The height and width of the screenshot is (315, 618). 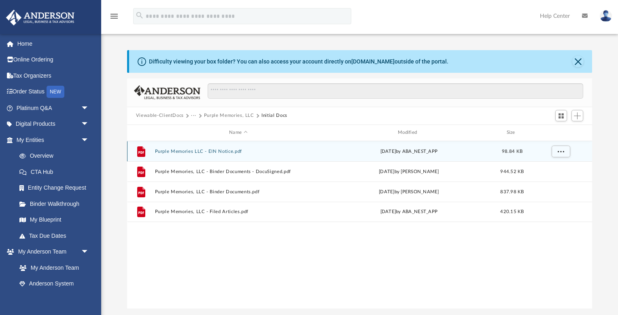 What do you see at coordinates (56, 204) in the screenshot?
I see `a: Binder Walkthrough` at bounding box center [56, 204].